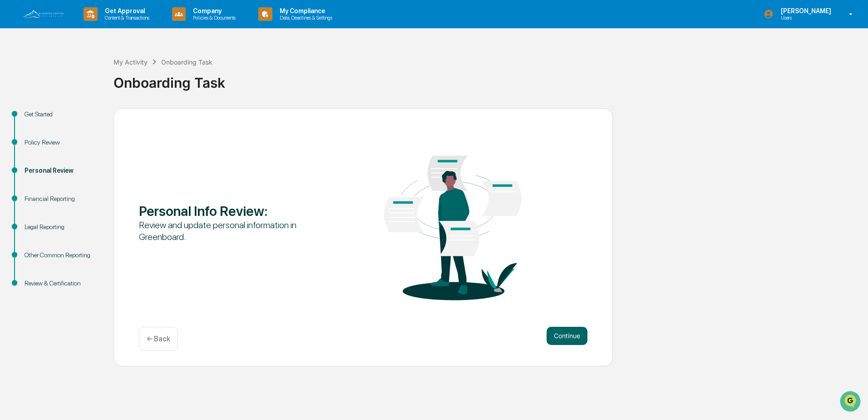  I want to click on img: Personal Info Review, so click(452, 221).